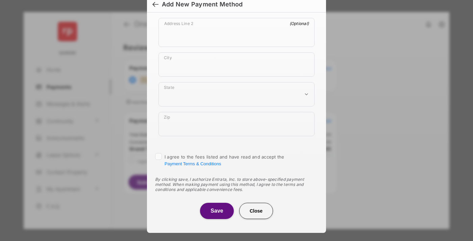 The image size is (473, 241). Describe the element at coordinates (237, 124) in the screenshot. I see `div: payment_method_screening[postal_addresses][postalCode]` at that location.